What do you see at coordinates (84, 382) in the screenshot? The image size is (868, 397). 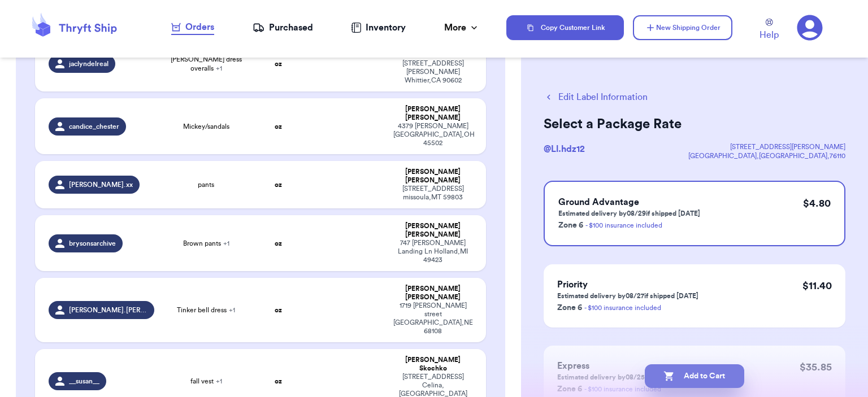 I see `span: __susan__` at bounding box center [84, 382].